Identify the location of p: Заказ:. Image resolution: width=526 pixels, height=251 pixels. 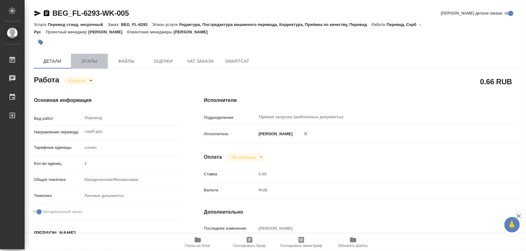
(114, 24).